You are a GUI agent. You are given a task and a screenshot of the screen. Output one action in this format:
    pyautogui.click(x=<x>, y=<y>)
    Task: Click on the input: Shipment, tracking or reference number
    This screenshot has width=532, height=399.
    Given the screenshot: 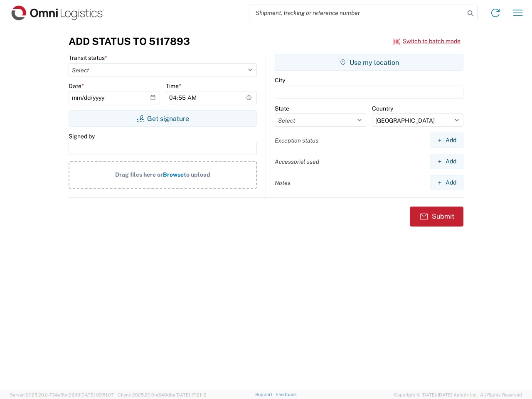 What is the action you would take?
    pyautogui.click(x=357, y=13)
    